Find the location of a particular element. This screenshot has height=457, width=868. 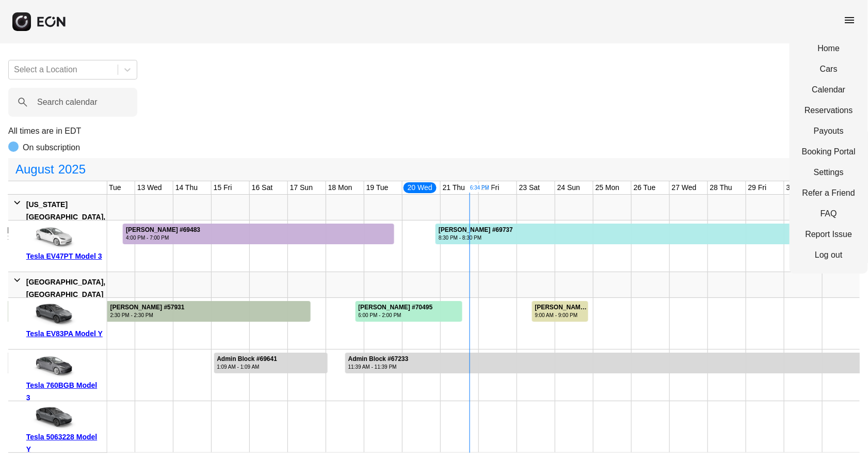

div: 21 Thu is located at coordinates (454, 188).